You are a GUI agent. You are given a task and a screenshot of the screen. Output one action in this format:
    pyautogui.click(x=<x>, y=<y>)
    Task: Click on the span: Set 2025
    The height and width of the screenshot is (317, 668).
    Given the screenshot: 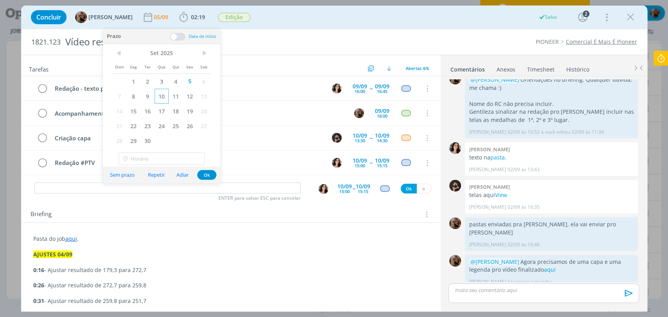 What is the action you would take?
    pyautogui.click(x=162, y=53)
    